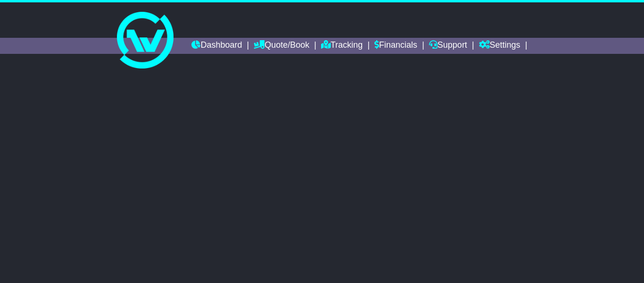  I want to click on a: Quote/Book, so click(282, 46).